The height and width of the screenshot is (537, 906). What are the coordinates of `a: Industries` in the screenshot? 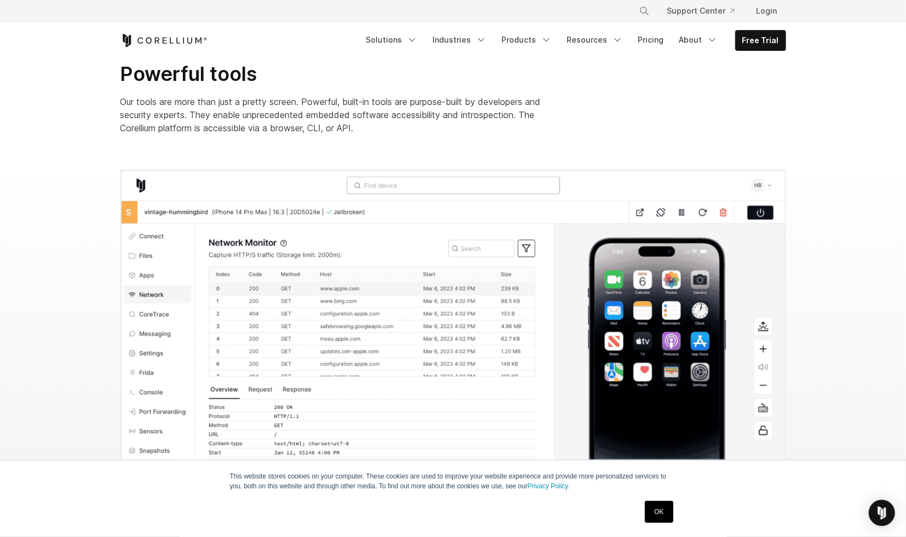 It's located at (460, 40).